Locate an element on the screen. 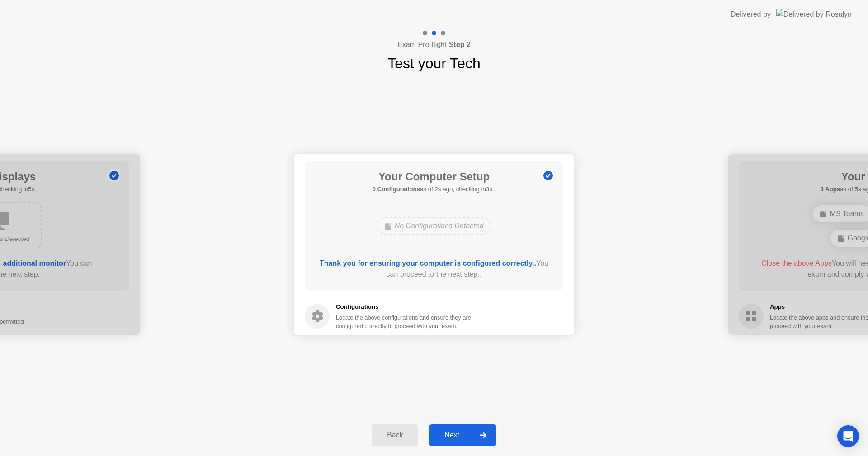 The height and width of the screenshot is (456, 868). h5: Configurations is located at coordinates (404, 307).